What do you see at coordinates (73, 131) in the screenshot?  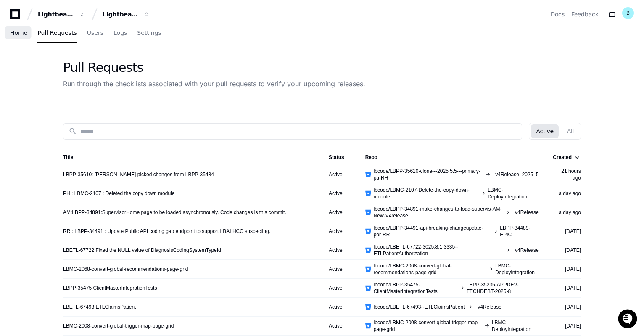 I see `mat-icon: search` at bounding box center [73, 131].